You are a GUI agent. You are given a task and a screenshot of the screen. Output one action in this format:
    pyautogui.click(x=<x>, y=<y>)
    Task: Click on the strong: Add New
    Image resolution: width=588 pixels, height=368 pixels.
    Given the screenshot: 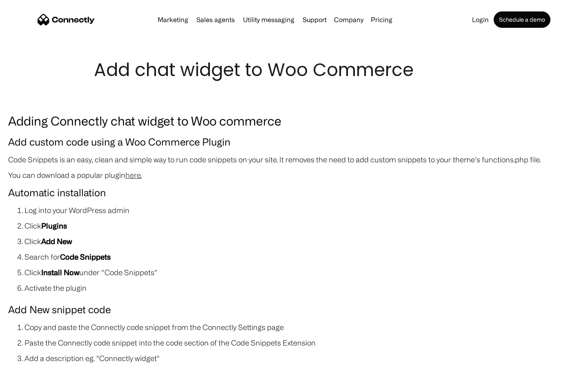 What is the action you would take?
    pyautogui.click(x=56, y=241)
    